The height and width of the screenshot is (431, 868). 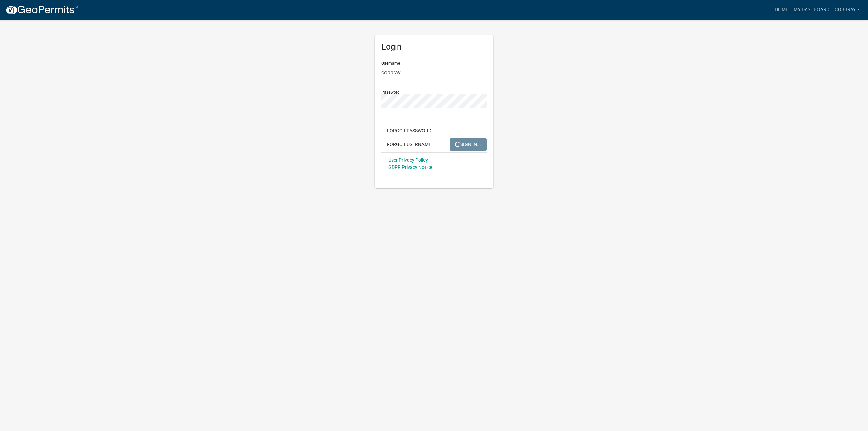 I want to click on a: User Privacy Policy, so click(x=408, y=160).